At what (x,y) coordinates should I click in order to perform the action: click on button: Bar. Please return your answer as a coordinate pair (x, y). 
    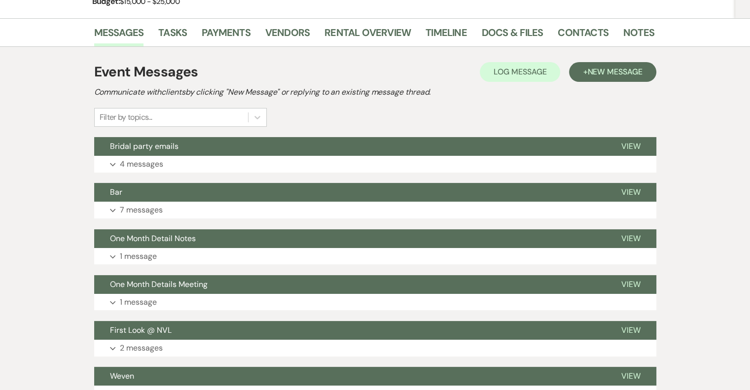
    Looking at the image, I should click on (350, 192).